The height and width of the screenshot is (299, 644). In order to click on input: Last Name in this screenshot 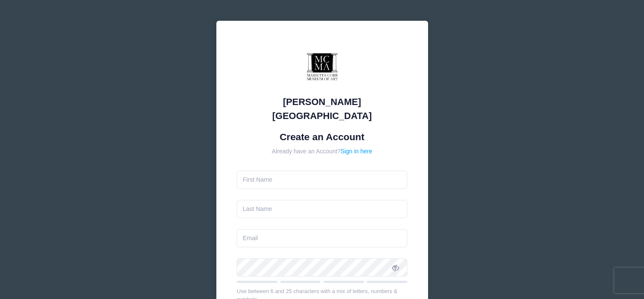, I will do `click(322, 209)`.